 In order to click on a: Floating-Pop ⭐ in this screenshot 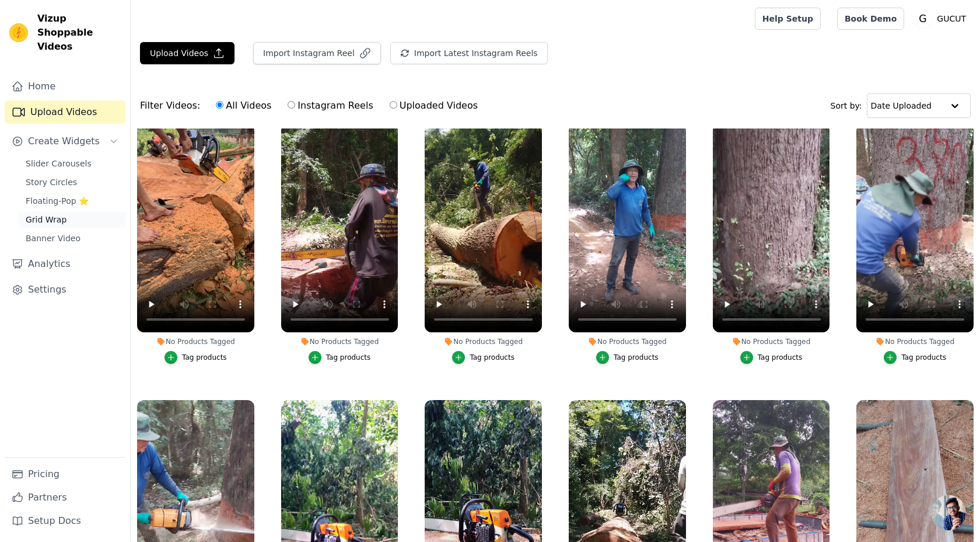, I will do `click(71, 201)`.